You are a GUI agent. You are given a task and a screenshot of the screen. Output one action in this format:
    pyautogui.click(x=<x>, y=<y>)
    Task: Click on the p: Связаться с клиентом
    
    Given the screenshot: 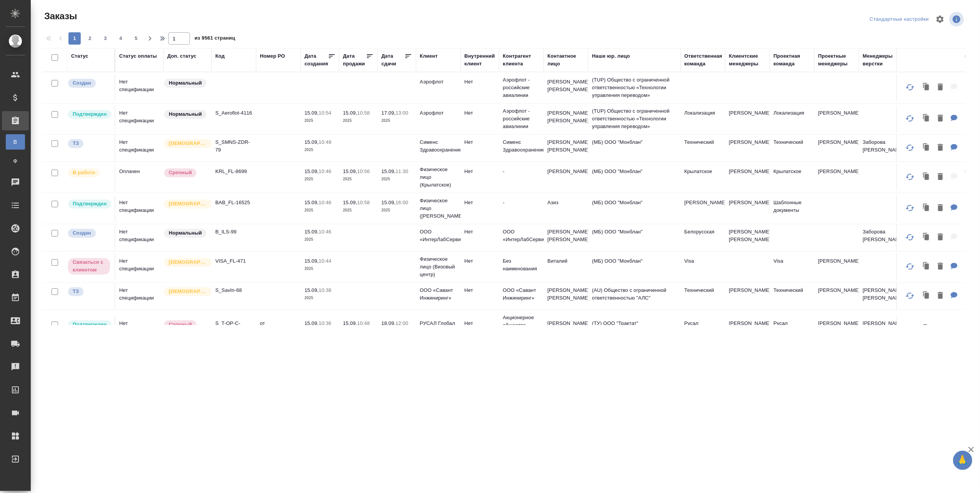 What is the action you would take?
    pyautogui.click(x=89, y=266)
    